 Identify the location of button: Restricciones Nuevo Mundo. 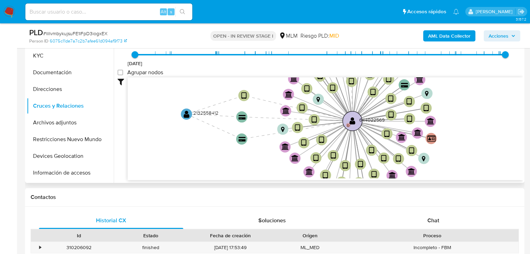
(70, 139).